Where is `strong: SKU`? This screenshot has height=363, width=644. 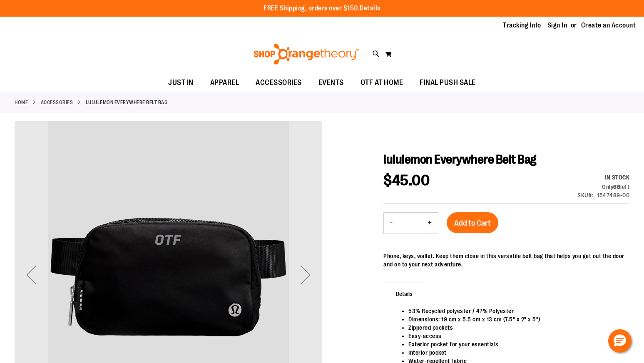
strong: SKU is located at coordinates (585, 196).